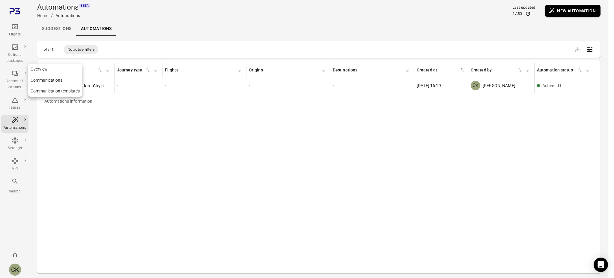 Image resolution: width=614 pixels, height=278 pixels. What do you see at coordinates (528, 70) in the screenshot?
I see `button: Filter by created by` at bounding box center [528, 70].